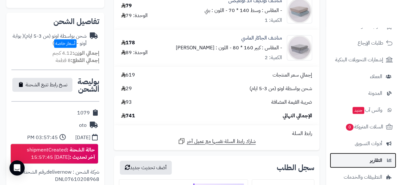 The height and width of the screenshot is (185, 400). Describe the element at coordinates (146, 168) in the screenshot. I see `button: أضف تحديث جديد` at that location.